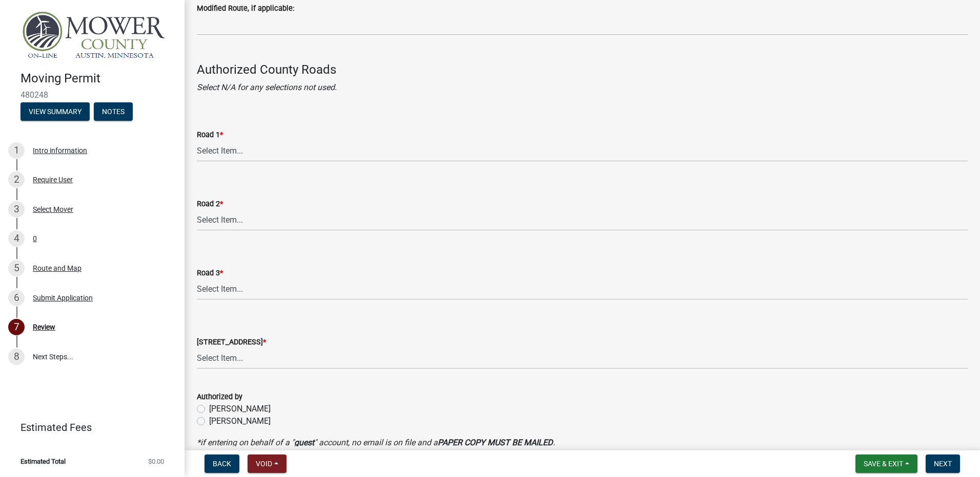  I want to click on strong: guest, so click(304, 442).